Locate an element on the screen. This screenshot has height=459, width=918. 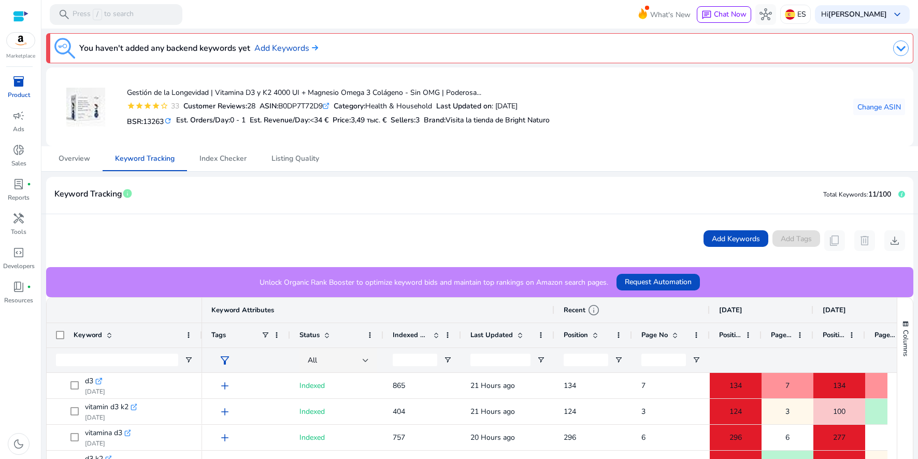
div: B0DP7T72D9 is located at coordinates (294, 106).